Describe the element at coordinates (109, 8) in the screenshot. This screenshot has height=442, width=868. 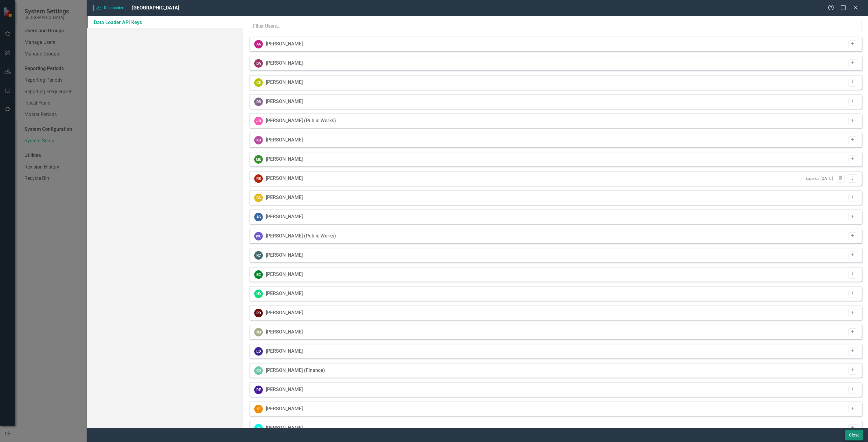
I see `span: Data Loader` at that location.